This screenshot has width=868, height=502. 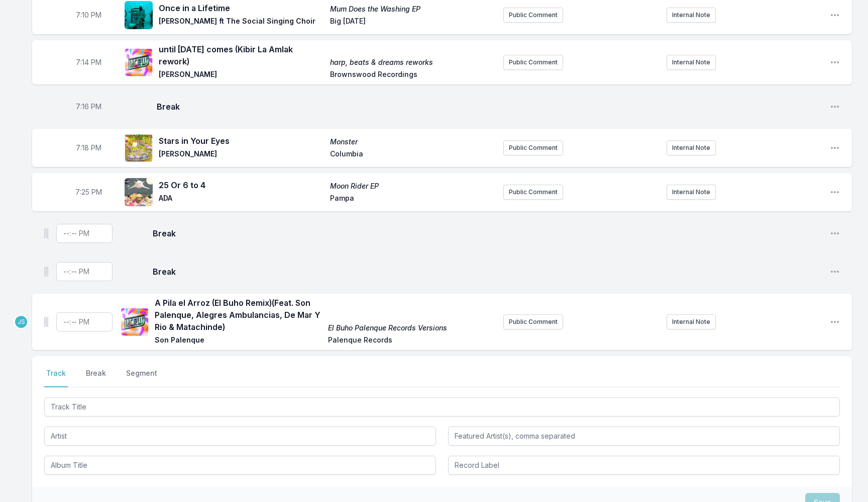 What do you see at coordinates (134, 322) in the screenshot?
I see `img: El Buho Palenque Records Versions` at bounding box center [134, 322].